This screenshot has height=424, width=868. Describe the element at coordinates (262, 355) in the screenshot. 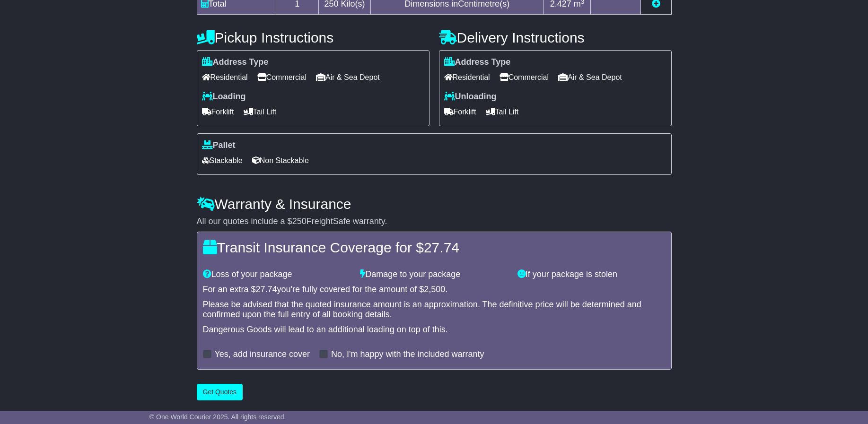

I see `label: Yes, add insurance cover` at that location.